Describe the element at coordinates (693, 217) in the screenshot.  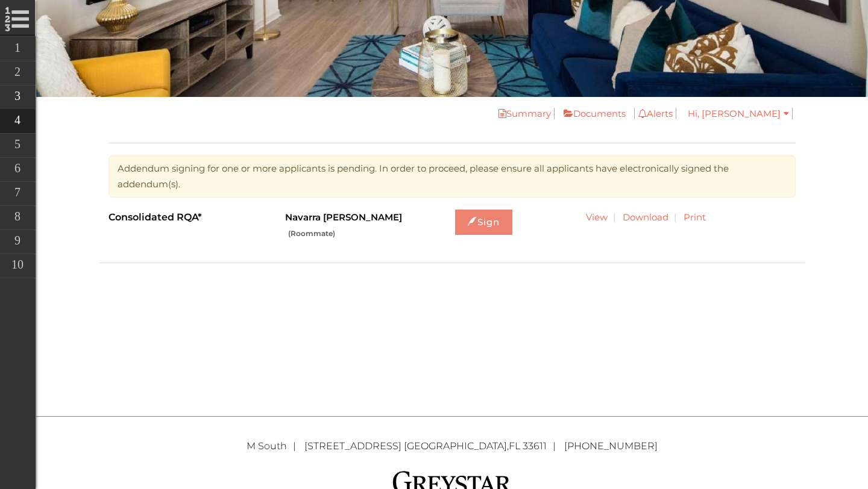
I see `a: Print` at that location.